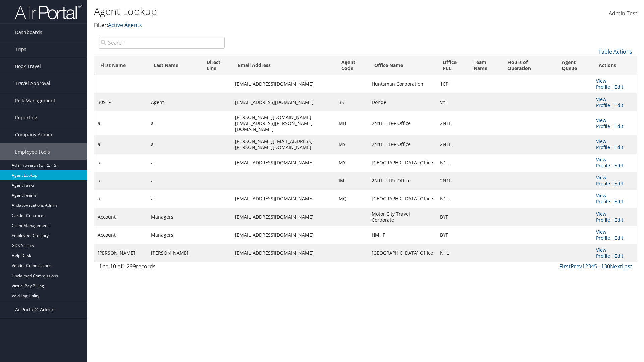 The width and height of the screenshot is (644, 362). I want to click on p: Filter:, so click(275, 25).